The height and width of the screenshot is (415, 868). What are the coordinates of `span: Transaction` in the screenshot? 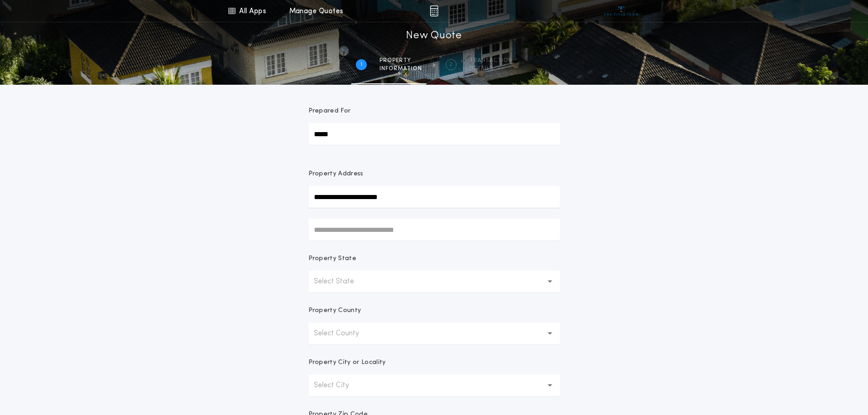 It's located at (491, 61).